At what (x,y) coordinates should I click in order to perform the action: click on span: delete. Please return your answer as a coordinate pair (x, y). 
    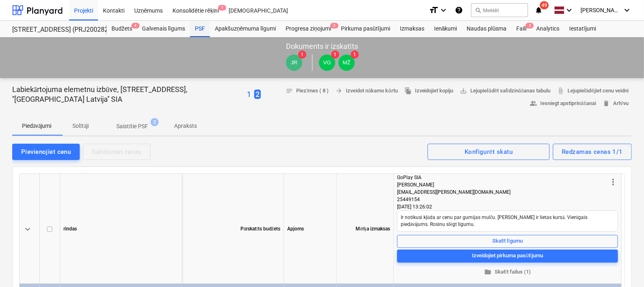
    Looking at the image, I should click on (606, 103).